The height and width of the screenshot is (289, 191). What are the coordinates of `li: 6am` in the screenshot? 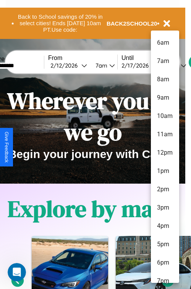 It's located at (165, 43).